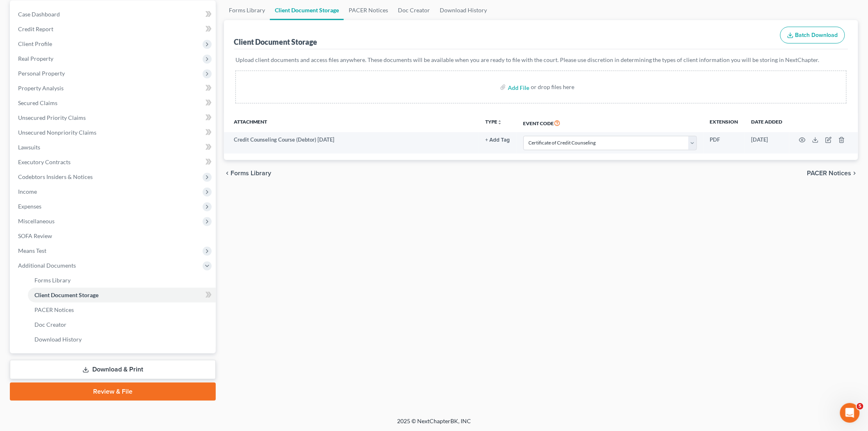 This screenshot has width=868, height=431. Describe the element at coordinates (47, 265) in the screenshot. I see `span: Additional Documents` at that location.